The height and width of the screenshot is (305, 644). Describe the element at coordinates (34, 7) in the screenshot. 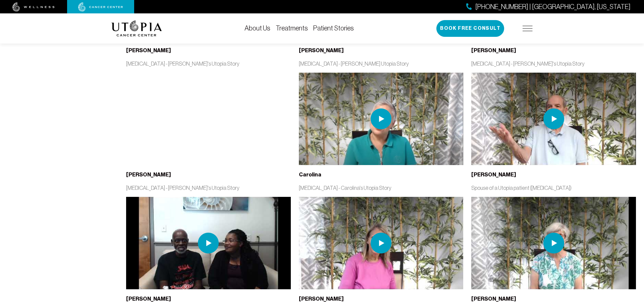

I see `img: wellness` at that location.